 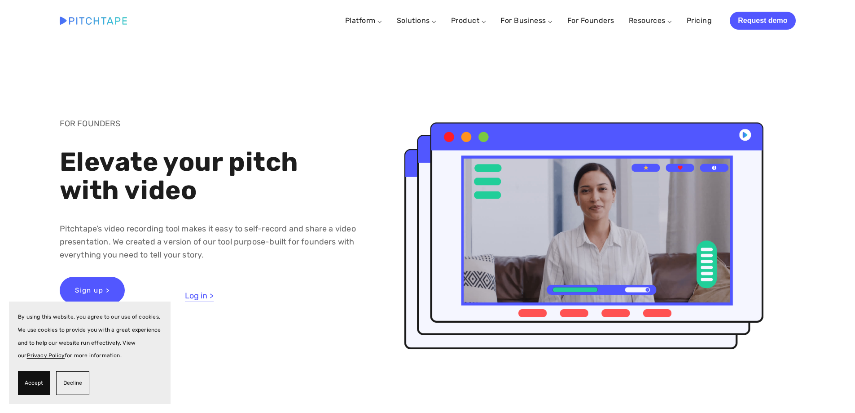 I want to click on p: Pitchtape’s video recording tool makes it easy to self-record and share a video presentation. We ..., so click(x=209, y=241).